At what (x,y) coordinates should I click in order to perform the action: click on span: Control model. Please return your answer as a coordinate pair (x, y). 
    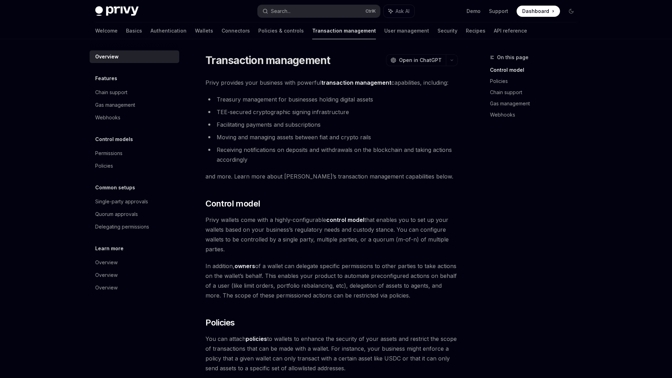
    Looking at the image, I should click on (233, 204).